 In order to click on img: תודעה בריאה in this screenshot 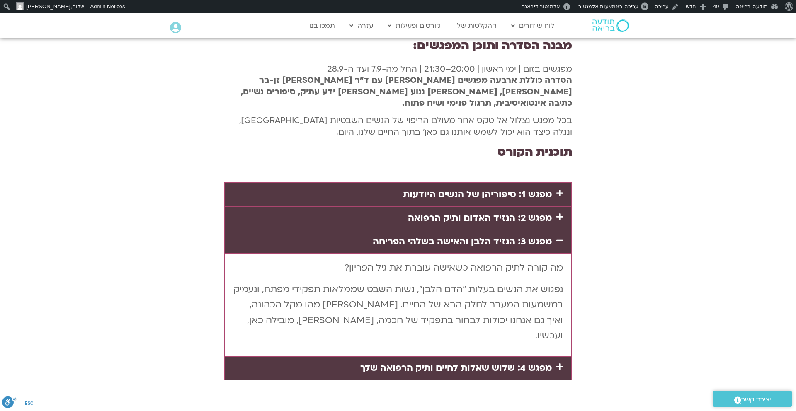, I will do `click(611, 26)`.